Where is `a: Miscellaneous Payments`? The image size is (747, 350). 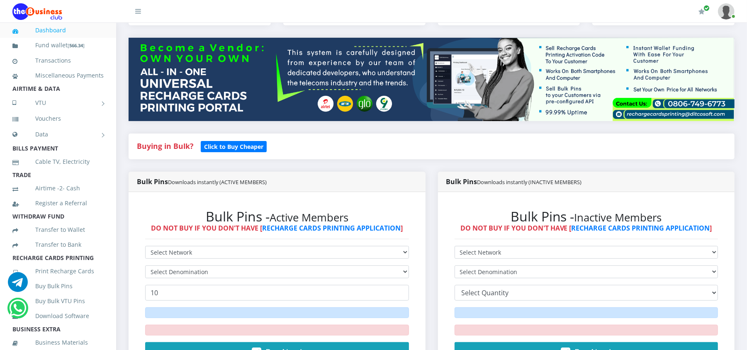
a: Miscellaneous Payments is located at coordinates (58, 75).